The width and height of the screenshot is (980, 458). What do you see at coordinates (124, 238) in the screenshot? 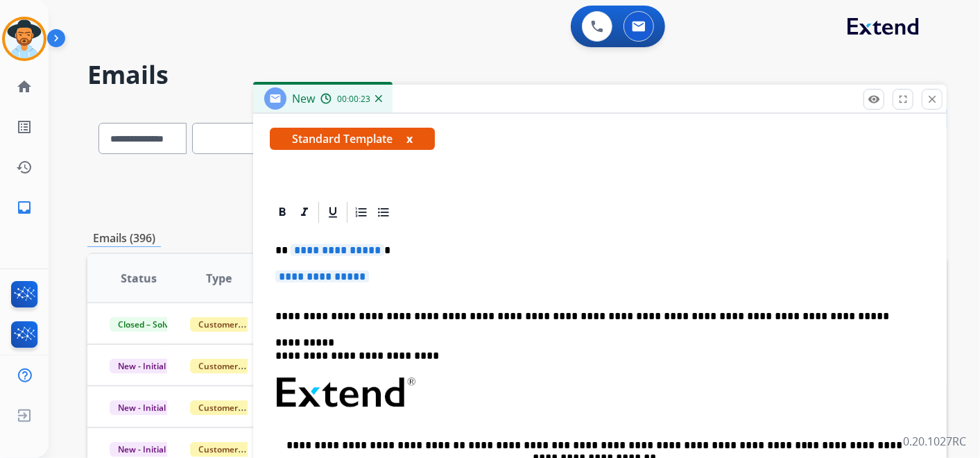
I see `p: Emails (396)` at bounding box center [124, 238].